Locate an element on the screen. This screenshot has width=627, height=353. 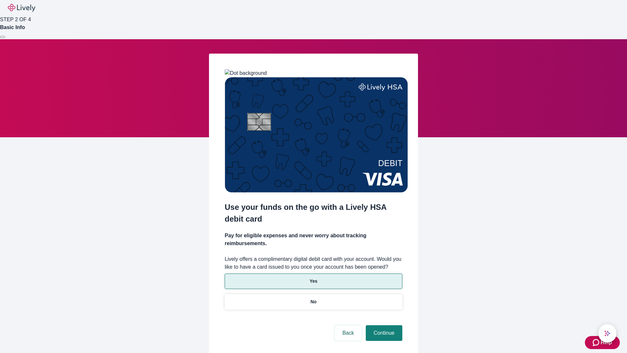
span: Help is located at coordinates (606, 342).